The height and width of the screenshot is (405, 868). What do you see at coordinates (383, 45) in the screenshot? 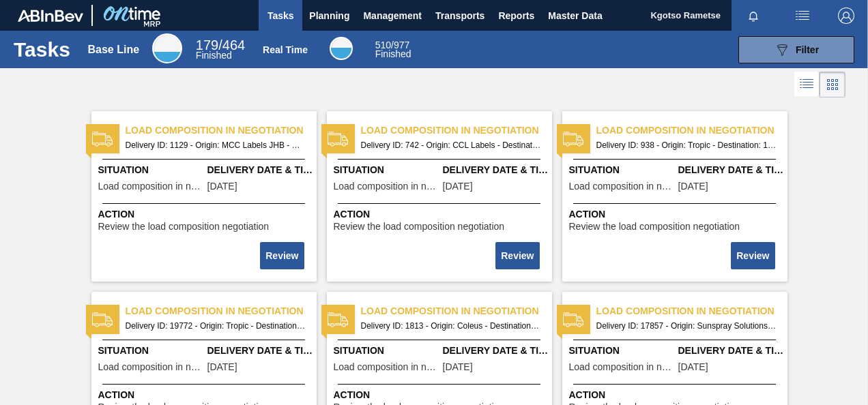
I see `span: 510` at bounding box center [383, 45].